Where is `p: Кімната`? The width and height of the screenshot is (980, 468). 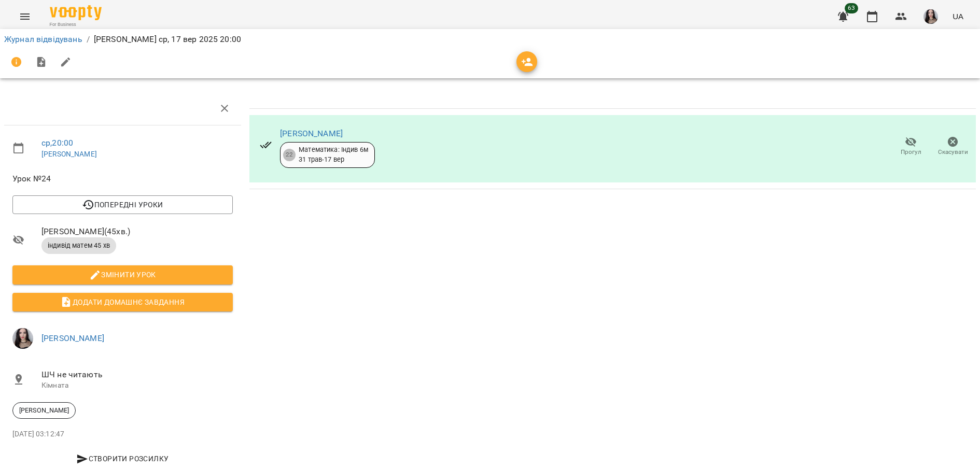
p: Кімната is located at coordinates (137, 386).